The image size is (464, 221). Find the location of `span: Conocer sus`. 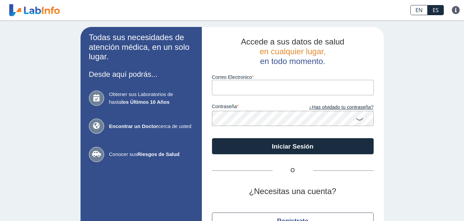

span: Conocer sus is located at coordinates (151, 154).